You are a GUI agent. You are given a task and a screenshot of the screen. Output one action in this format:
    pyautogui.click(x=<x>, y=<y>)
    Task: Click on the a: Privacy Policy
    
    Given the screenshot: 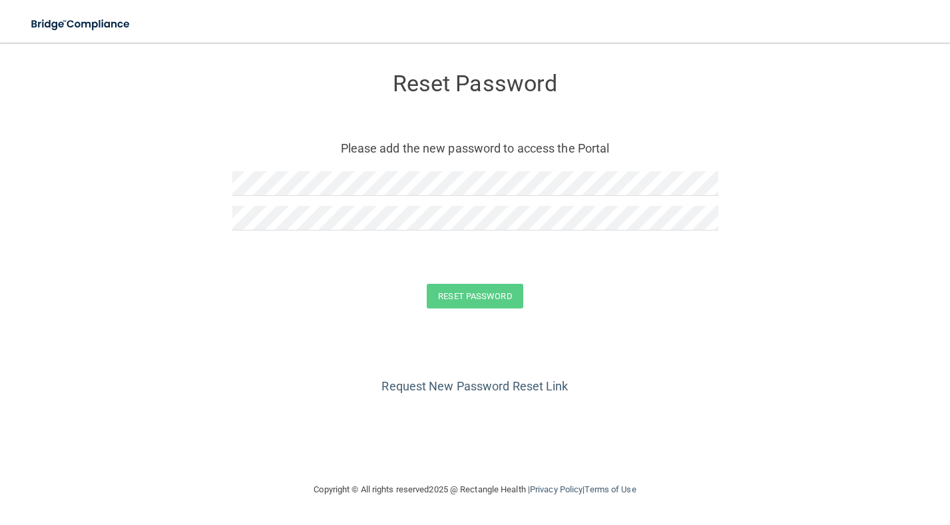 What is the action you would take?
    pyautogui.click(x=556, y=489)
    